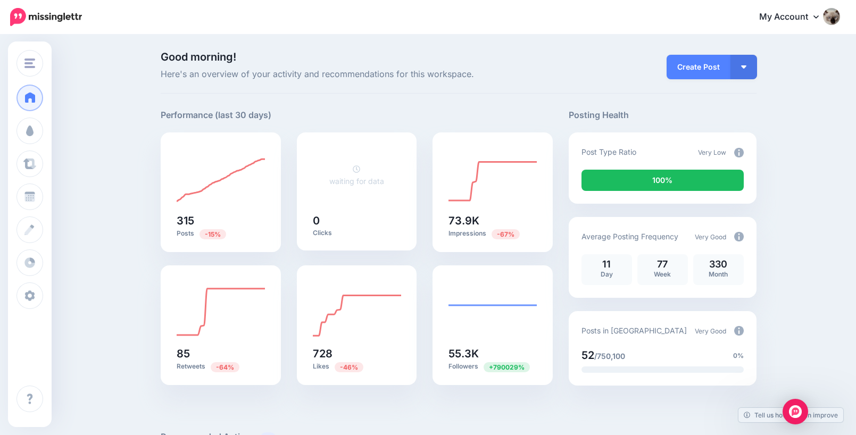  What do you see at coordinates (493, 367) in the screenshot?
I see `p: Followers` at bounding box center [493, 367].